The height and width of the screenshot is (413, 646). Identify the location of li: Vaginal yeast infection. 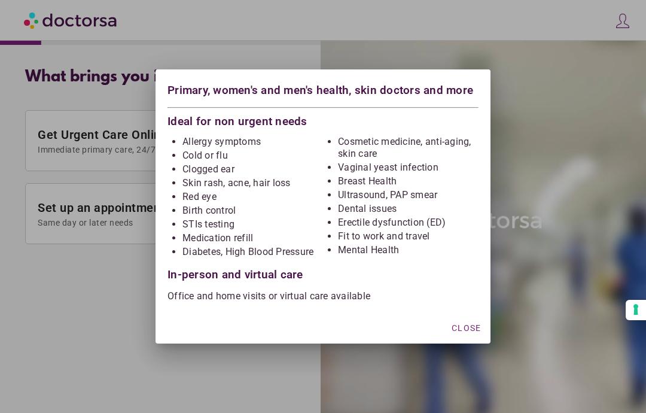
(408, 168).